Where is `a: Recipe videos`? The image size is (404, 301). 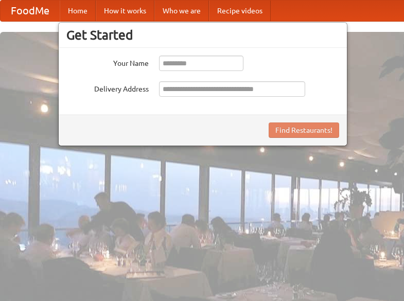 a: Recipe videos is located at coordinates (240, 11).